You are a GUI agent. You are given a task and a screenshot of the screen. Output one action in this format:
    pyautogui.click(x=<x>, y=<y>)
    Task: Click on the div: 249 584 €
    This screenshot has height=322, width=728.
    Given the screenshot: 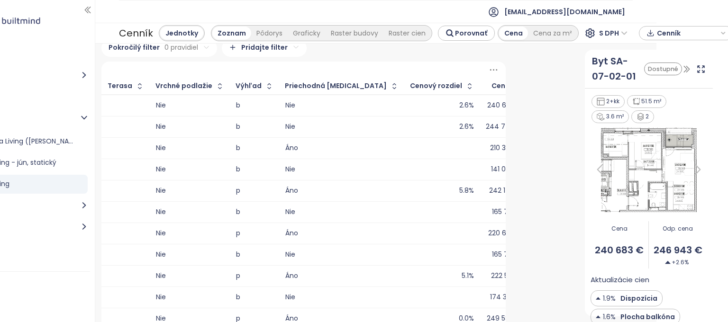 What is the action you would take?
    pyautogui.click(x=504, y=319)
    